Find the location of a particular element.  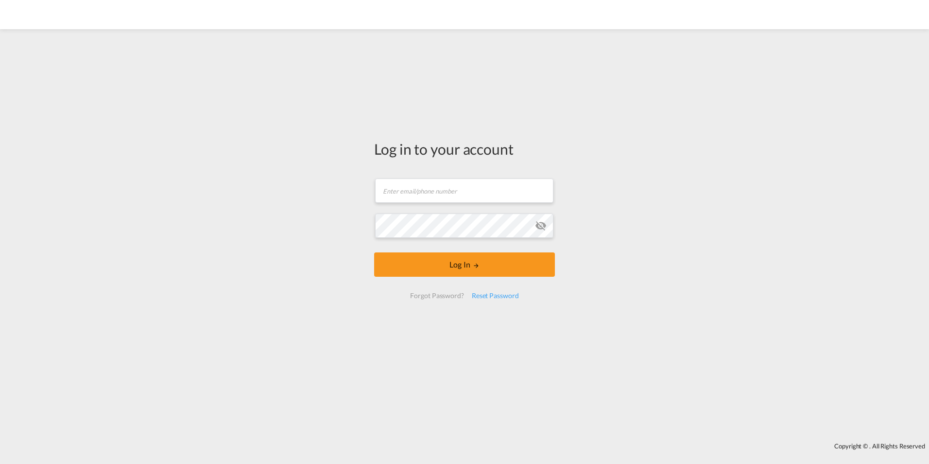

button: LOGIN is located at coordinates (465, 264).